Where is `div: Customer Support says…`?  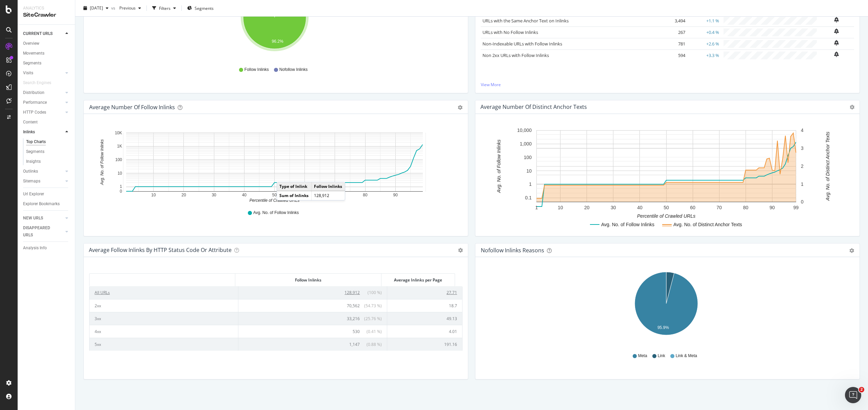 div: Customer Support says… is located at coordinates (68, 146).